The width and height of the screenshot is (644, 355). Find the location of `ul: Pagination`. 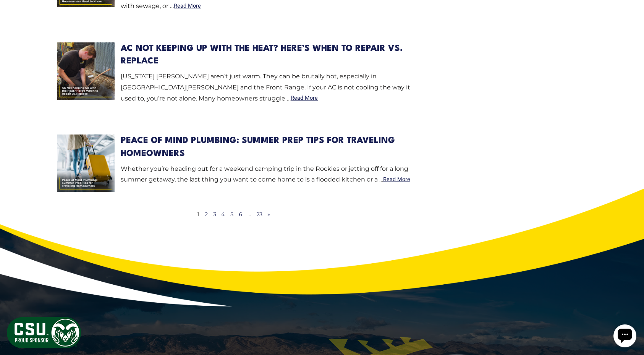

ul: Pagination is located at coordinates (239, 214).